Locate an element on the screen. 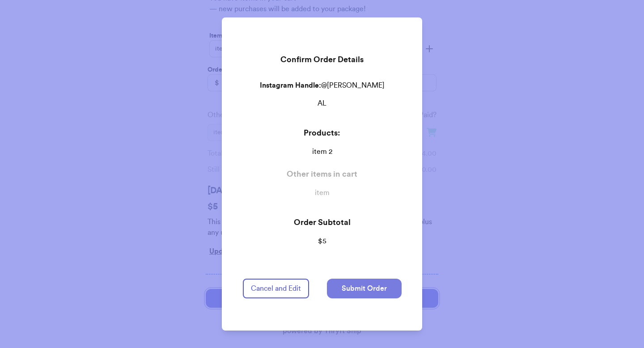  button: Submit Order is located at coordinates (364, 288).